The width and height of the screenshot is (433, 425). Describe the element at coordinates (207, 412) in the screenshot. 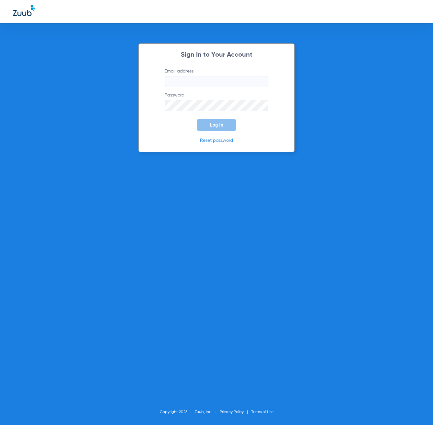

I see `li: Zuub, Inc.` at that location.